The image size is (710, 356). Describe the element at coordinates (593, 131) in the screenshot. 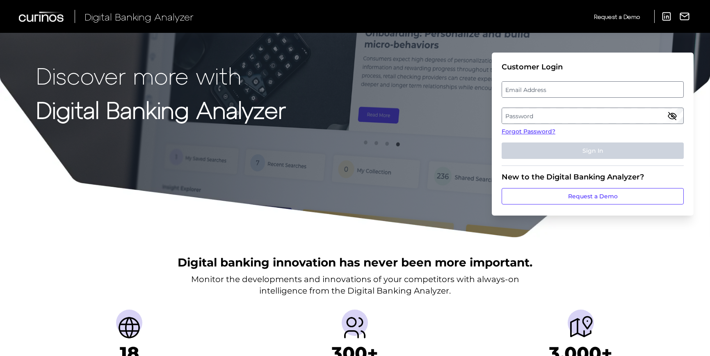

I see `a: Forgot Password?` at that location.